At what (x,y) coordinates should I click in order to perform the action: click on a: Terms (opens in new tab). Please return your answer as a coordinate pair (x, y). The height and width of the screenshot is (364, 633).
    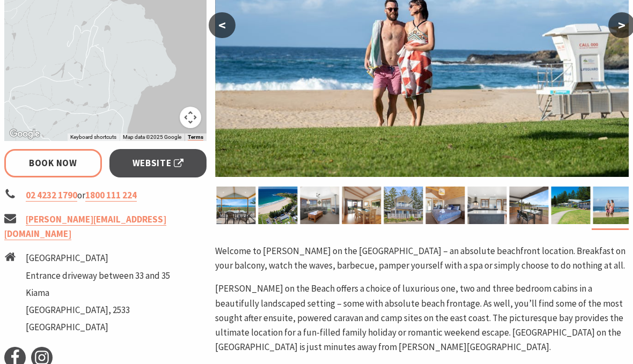
    Looking at the image, I should click on (195, 137).